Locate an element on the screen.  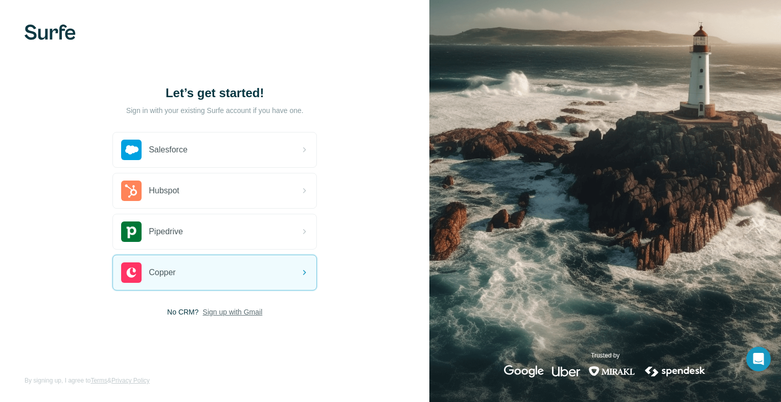
span: By signing up, I agree to & is located at coordinates (87, 380).